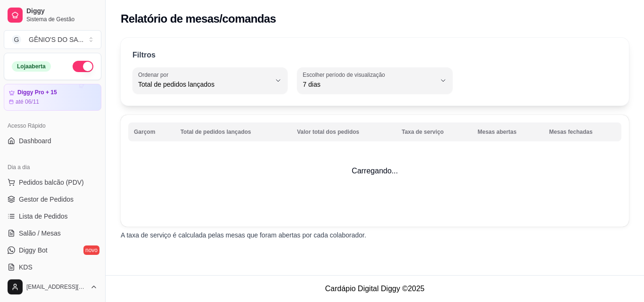 The height and width of the screenshot is (302, 644). What do you see at coordinates (53, 39) in the screenshot?
I see `button: Select a team` at bounding box center [53, 39].